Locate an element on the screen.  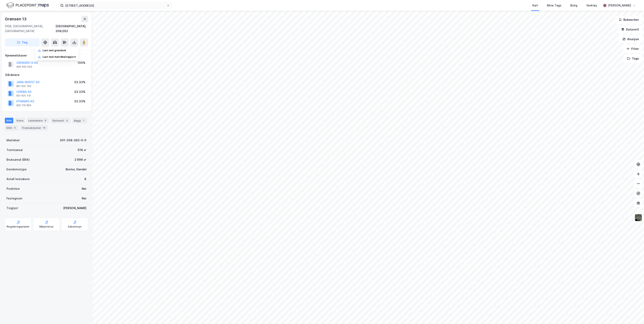
button: Bokmerker is located at coordinates (628, 20).